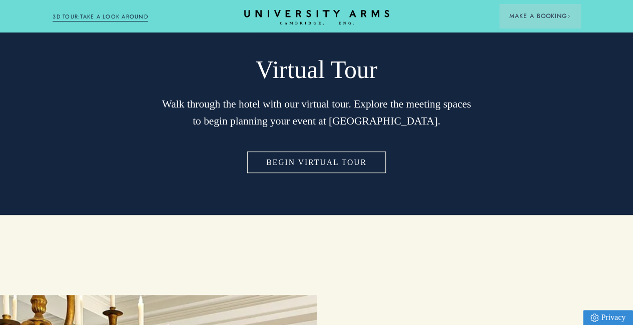 Image resolution: width=633 pixels, height=325 pixels. I want to click on span: Make a Booking, so click(540, 16).